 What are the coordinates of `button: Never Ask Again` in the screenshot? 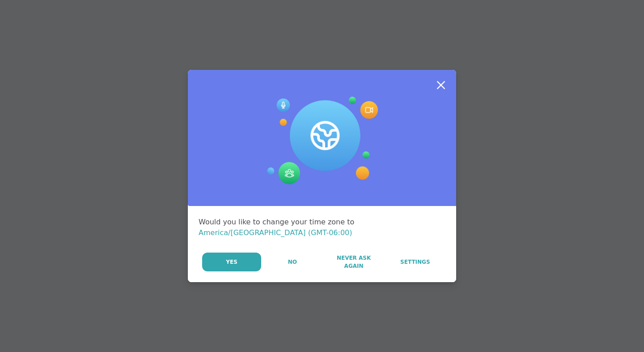 It's located at (354, 262).